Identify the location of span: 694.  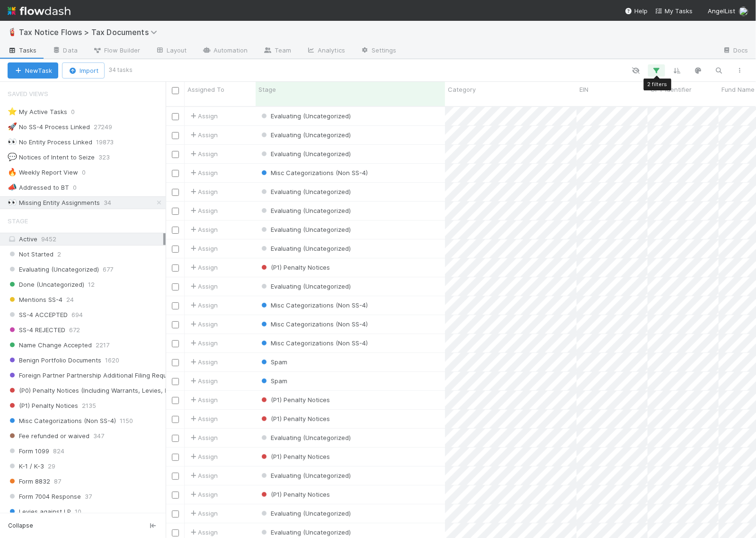
(77, 315).